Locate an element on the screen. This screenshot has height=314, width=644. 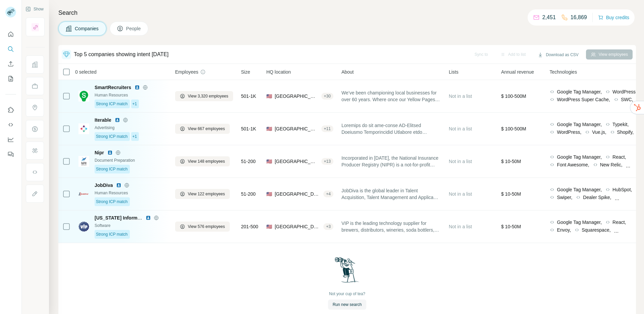
span: Nipr is located at coordinates (99, 153).